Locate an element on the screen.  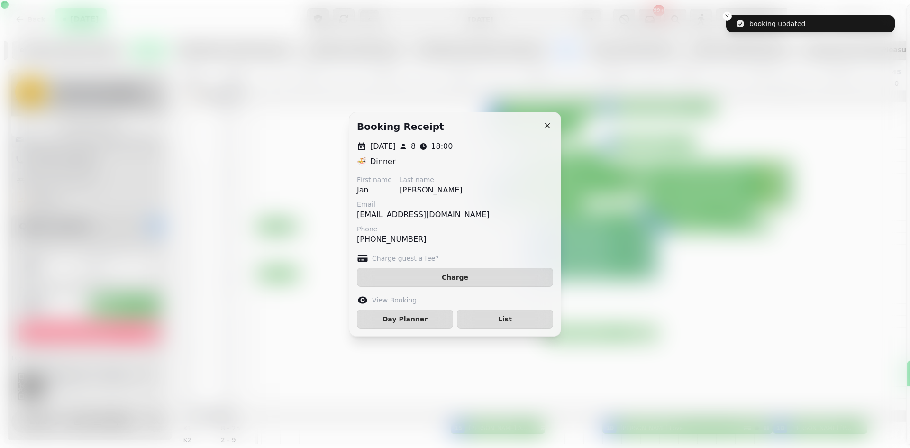
p: 18:00 is located at coordinates (442, 146).